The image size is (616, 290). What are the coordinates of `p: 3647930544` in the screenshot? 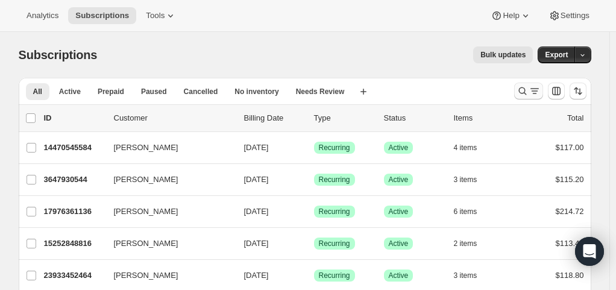 It's located at (74, 180).